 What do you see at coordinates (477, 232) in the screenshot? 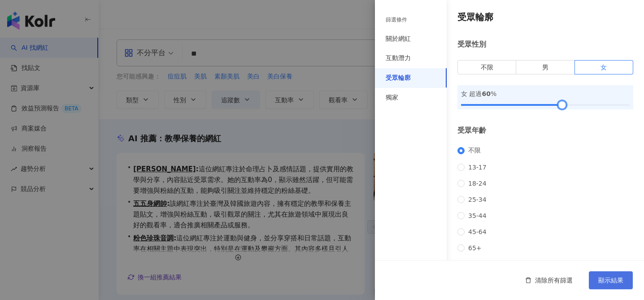
I see `span: 45-64` at bounding box center [477, 232].